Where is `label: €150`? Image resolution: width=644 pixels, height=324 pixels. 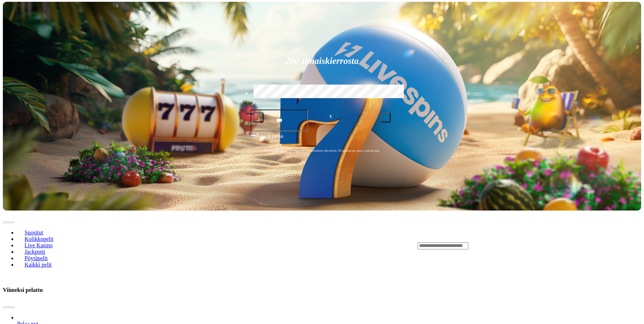
label: €150 is located at coordinates (322, 94).